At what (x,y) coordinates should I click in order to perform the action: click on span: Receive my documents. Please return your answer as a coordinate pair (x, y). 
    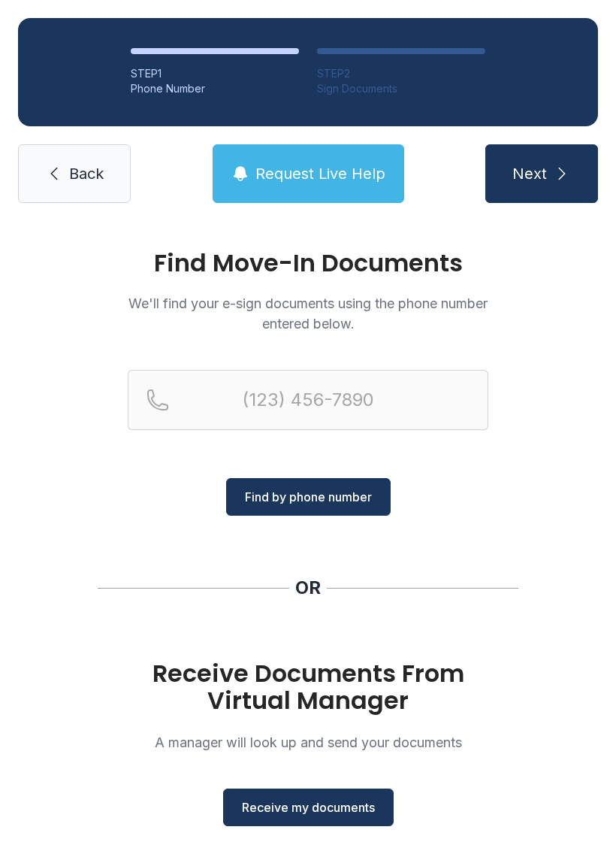
    Looking at the image, I should click on (308, 807).